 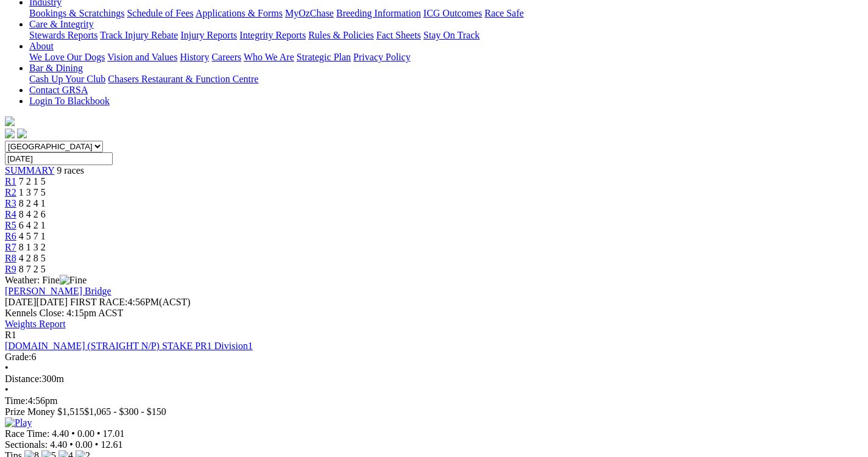 I want to click on a: Chasers Restaurant & Function Centre, so click(x=183, y=78).